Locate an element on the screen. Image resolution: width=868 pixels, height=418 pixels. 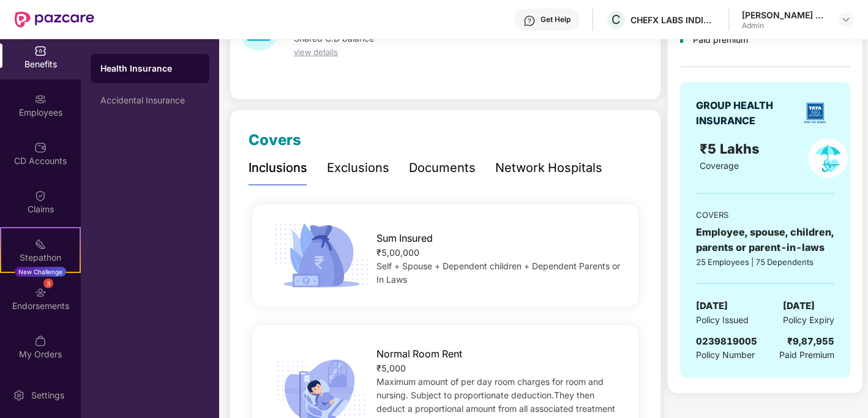
img: policyIcon is located at coordinates (828, 158).